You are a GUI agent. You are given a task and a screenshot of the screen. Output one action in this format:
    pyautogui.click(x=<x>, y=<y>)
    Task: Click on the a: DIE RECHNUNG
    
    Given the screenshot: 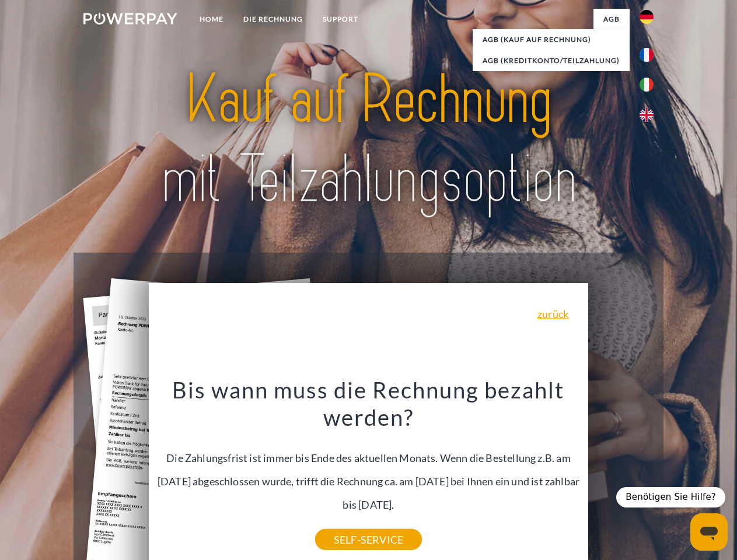 What is the action you would take?
    pyautogui.click(x=273, y=19)
    